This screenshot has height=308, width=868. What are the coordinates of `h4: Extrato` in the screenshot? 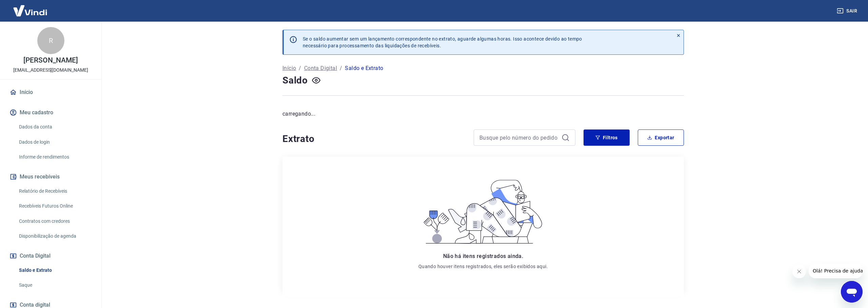 It's located at (374, 139).